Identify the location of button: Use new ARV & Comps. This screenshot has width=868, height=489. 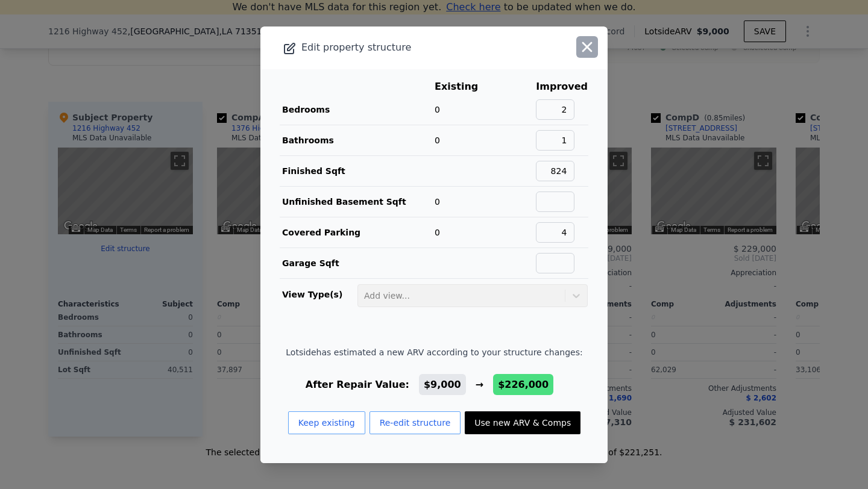
(522, 423).